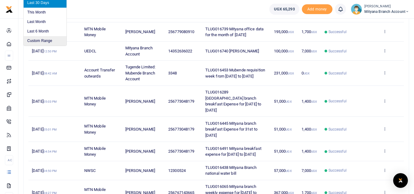 The image size is (414, 194). Describe the element at coordinates (90, 51) in the screenshot. I see `span: UEDCL` at that location.